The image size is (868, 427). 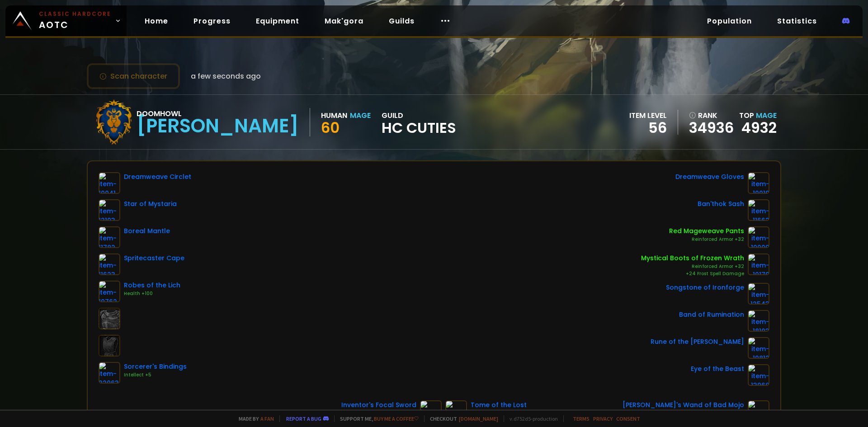 I want to click on img: item-10179, so click(x=759, y=264).